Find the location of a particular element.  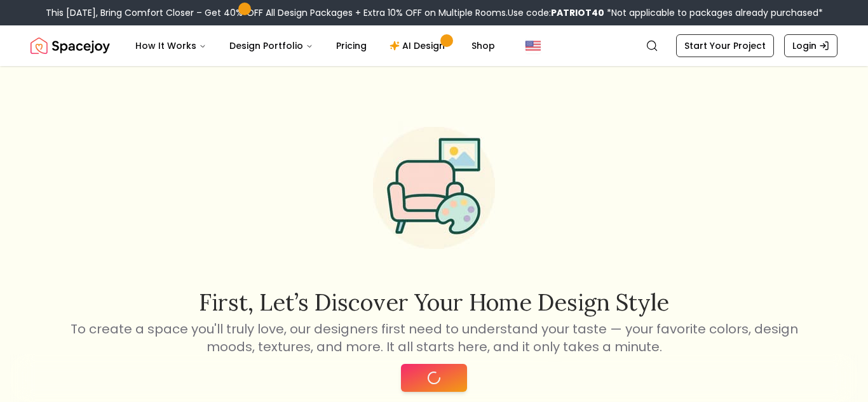

span: *Not applicable to packages already purchased* is located at coordinates (714, 12).